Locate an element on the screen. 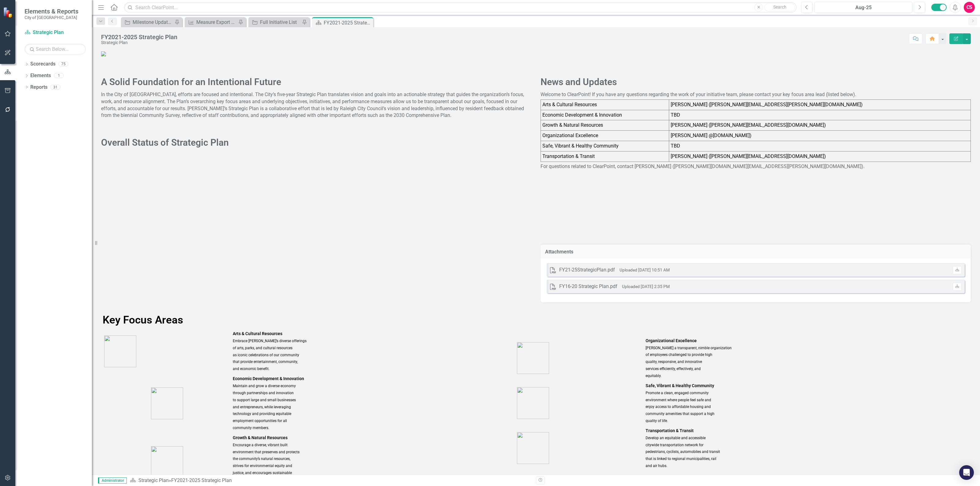 This screenshot has height=486, width=980. h3: Attachments is located at coordinates (755, 252).